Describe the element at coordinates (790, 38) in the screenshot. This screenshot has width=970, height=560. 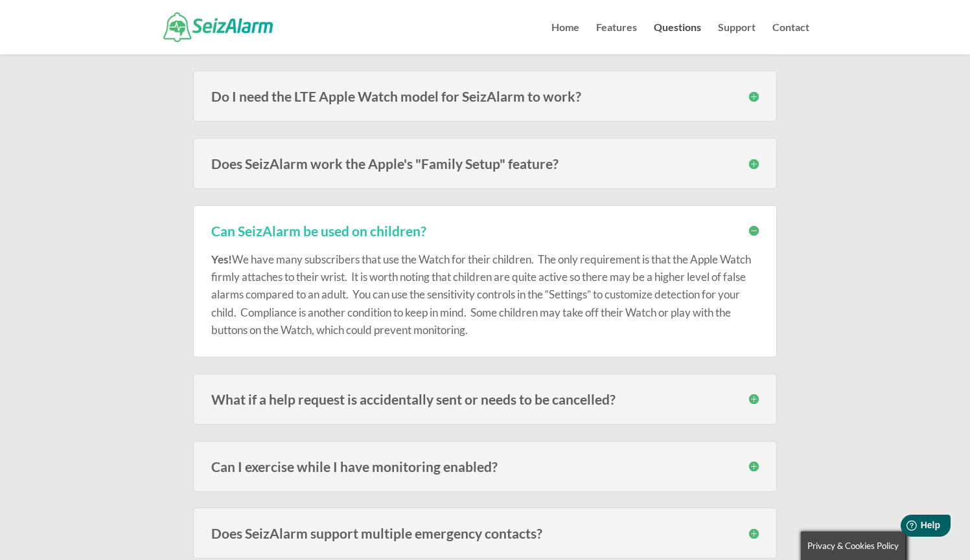
I see `a: Contact` at that location.